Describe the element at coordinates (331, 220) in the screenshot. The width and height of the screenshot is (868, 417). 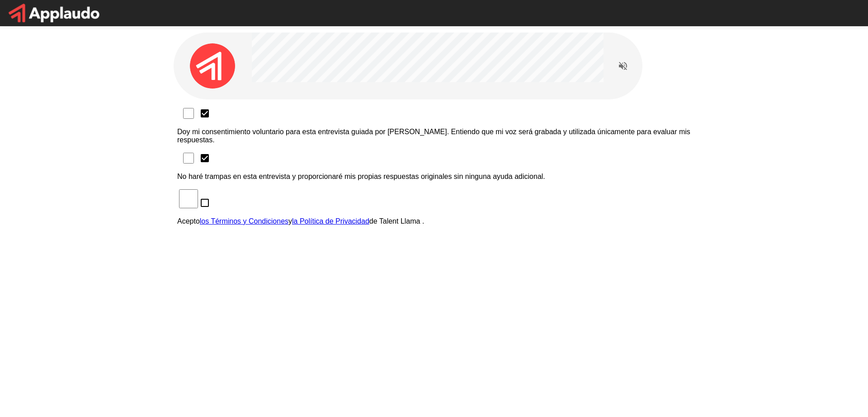
I see `a: la Política de Privacidad` at that location.